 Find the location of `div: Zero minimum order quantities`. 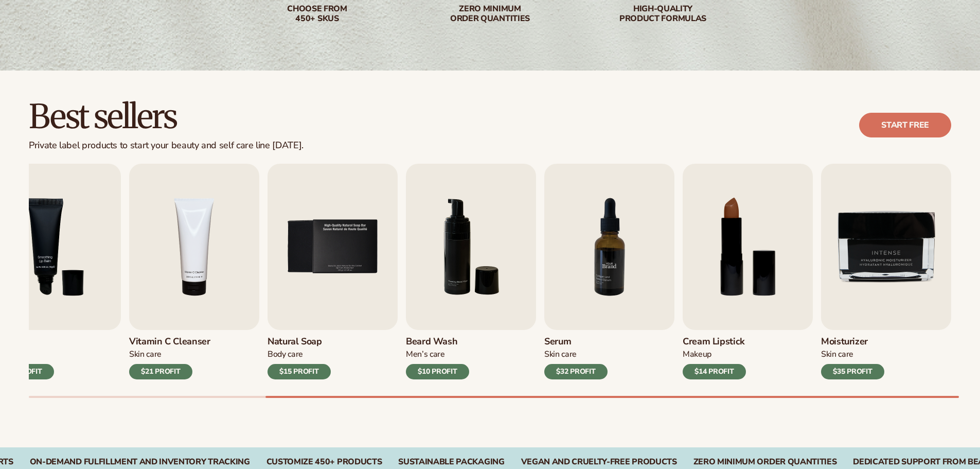

div: Zero minimum order quantities is located at coordinates (490, 14).